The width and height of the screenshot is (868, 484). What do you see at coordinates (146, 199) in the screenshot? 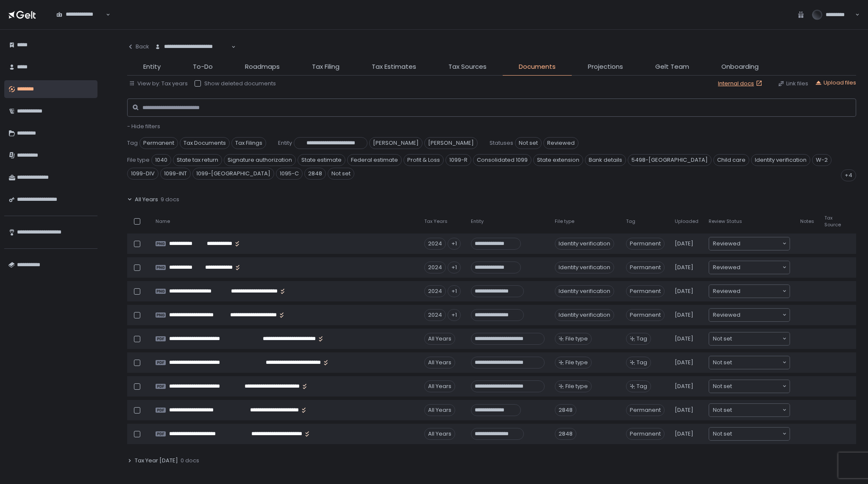
I see `span: All Years` at bounding box center [146, 199].